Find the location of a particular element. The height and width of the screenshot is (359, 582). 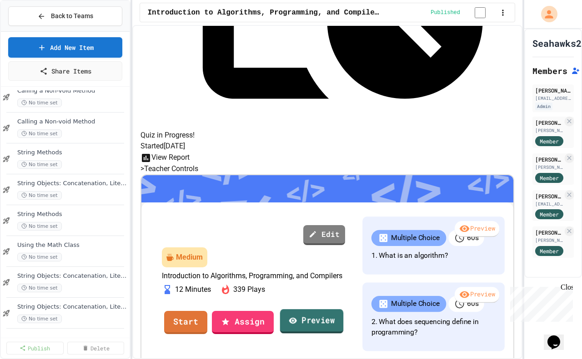

a: Preview is located at coordinates (312, 322).